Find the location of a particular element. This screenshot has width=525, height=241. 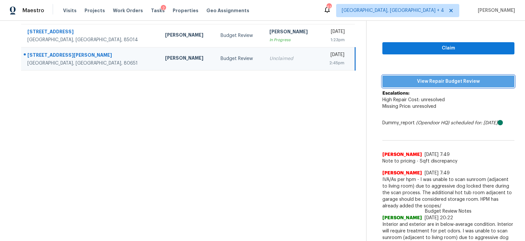

span: Properties is located at coordinates (186, 11).